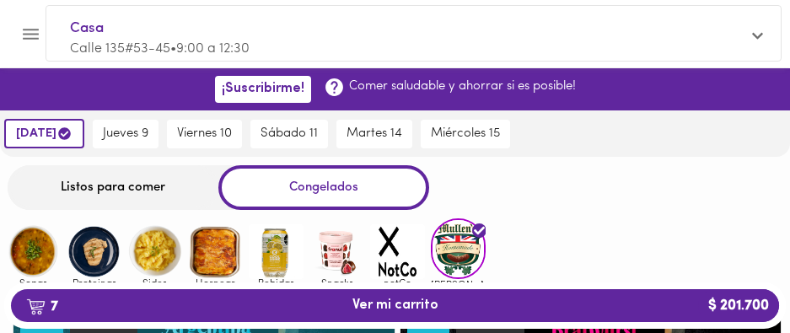 Image resolution: width=790 pixels, height=333 pixels. Describe the element at coordinates (42, 306) in the screenshot. I see `b: 7` at that location.